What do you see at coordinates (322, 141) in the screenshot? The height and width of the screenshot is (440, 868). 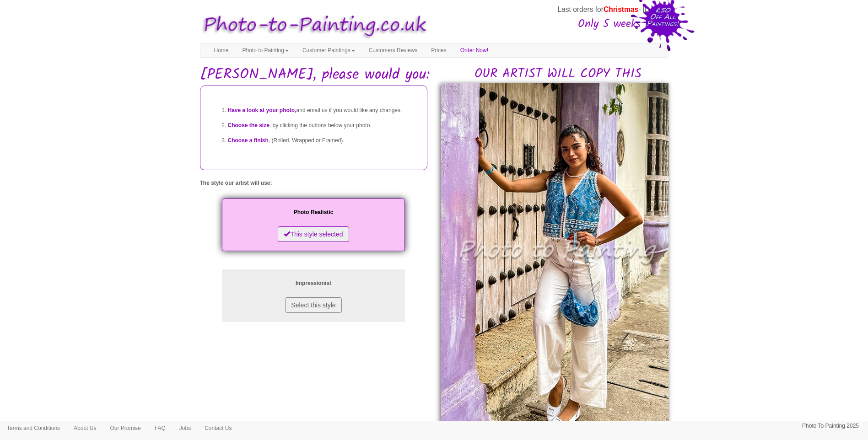 I see `li: , (Rolled, Wrapped or Framed).` at bounding box center [322, 141].